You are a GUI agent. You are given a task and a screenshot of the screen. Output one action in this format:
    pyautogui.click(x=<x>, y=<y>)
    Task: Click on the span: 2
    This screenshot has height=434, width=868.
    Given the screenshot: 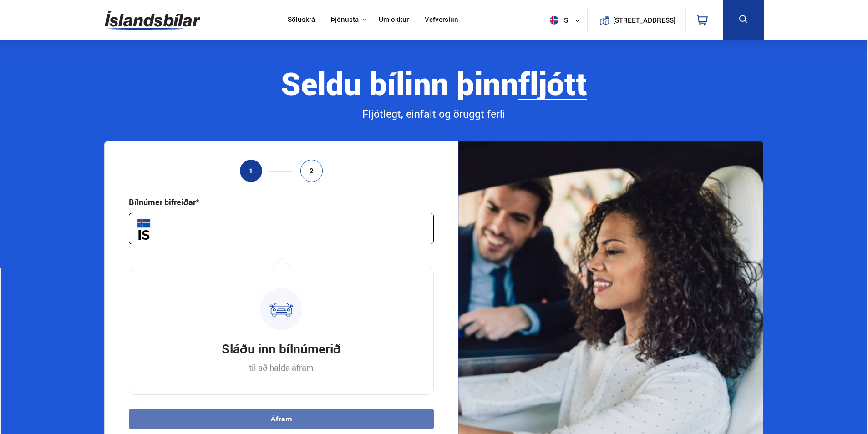 What is the action you would take?
    pyautogui.click(x=312, y=170)
    